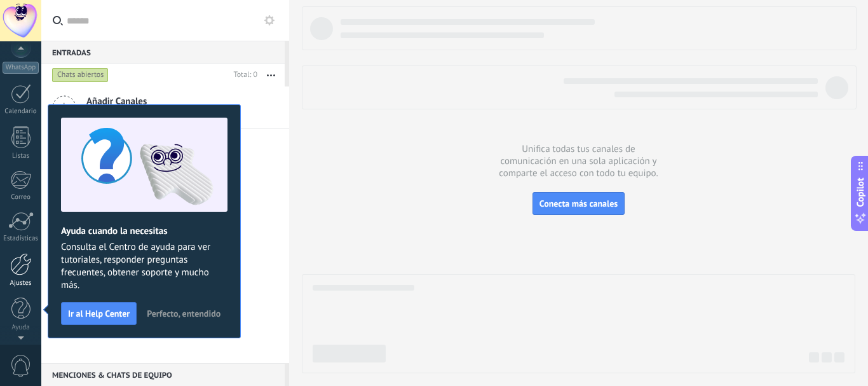 The height and width of the screenshot is (386, 868). Describe the element at coordinates (21, 283) in the screenshot. I see `div: Ajustes` at that location.